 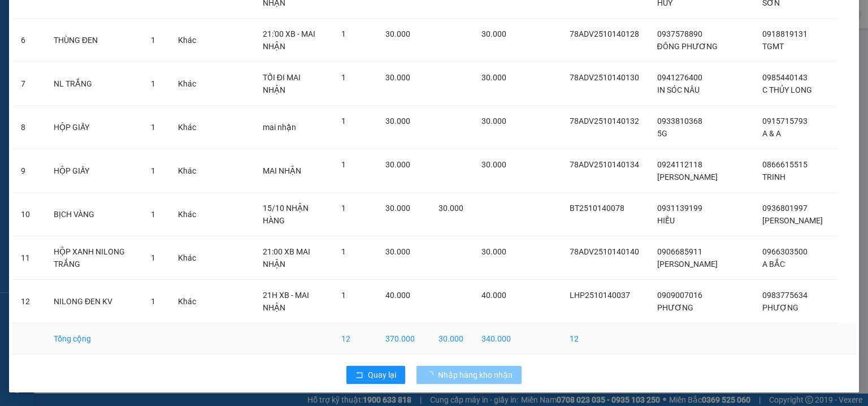 I want to click on td: 9, so click(x=28, y=171).